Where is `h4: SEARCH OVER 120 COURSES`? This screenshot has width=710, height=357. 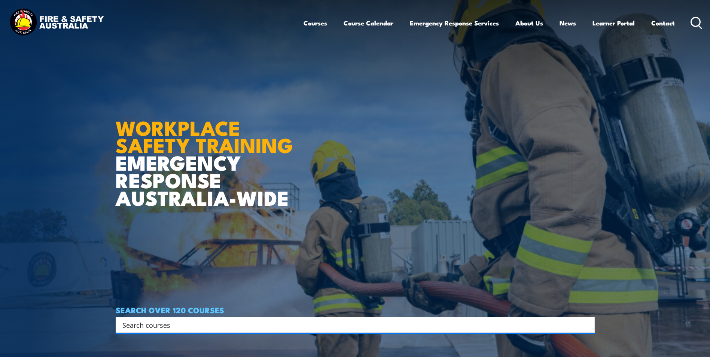
h4: SEARCH OVER 120 COURSES is located at coordinates (355, 310).